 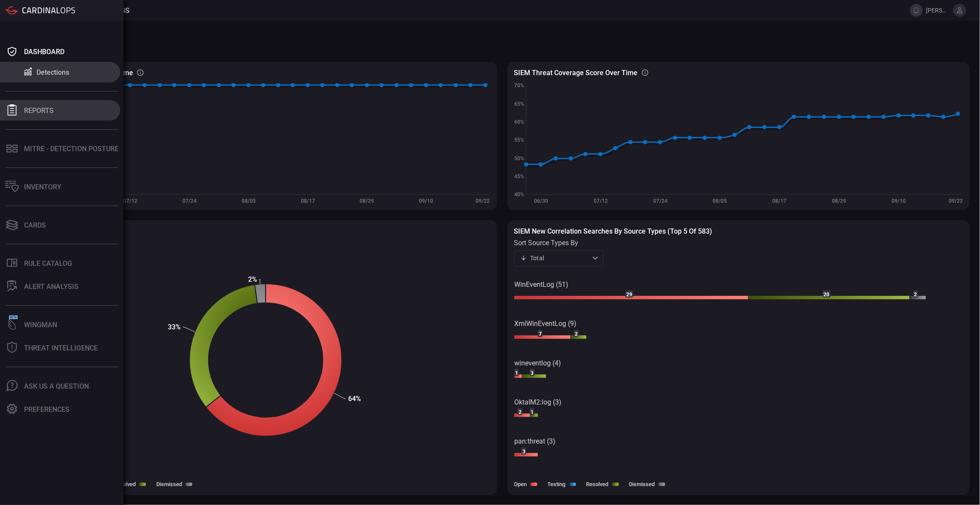 What do you see at coordinates (61, 348) in the screenshot?
I see `div: Threat Intelligence` at bounding box center [61, 348].